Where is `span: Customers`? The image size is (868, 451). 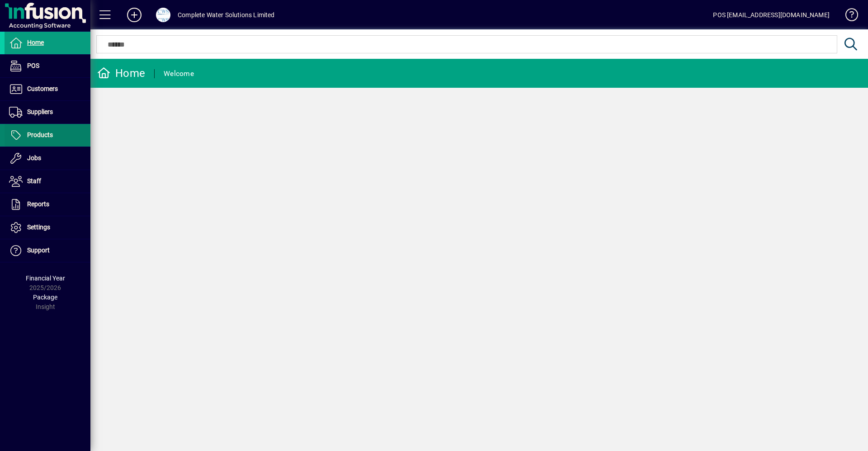 span: Customers is located at coordinates (42, 88).